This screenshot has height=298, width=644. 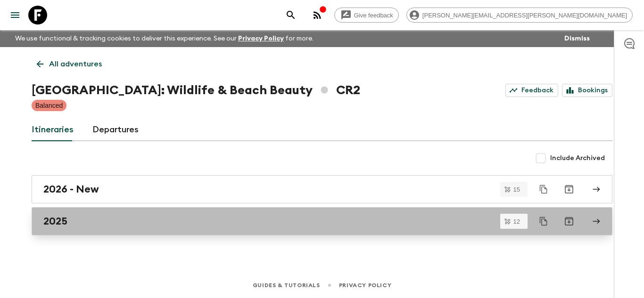 I want to click on span: 12, so click(x=517, y=221).